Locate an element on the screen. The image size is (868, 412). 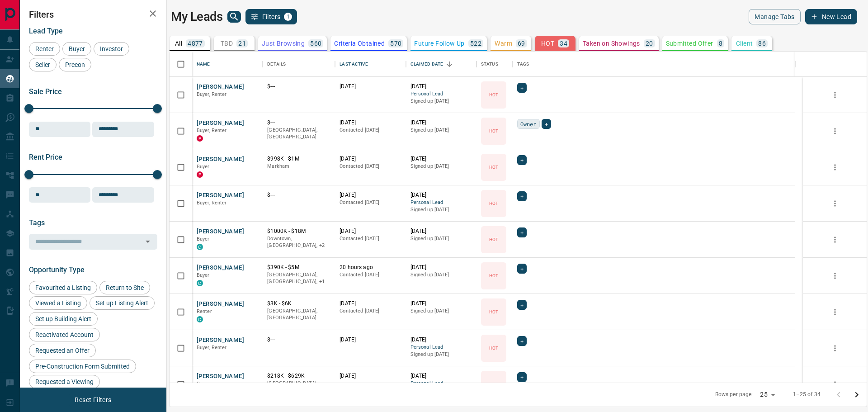
span: Opportunity Type is located at coordinates (57, 269).